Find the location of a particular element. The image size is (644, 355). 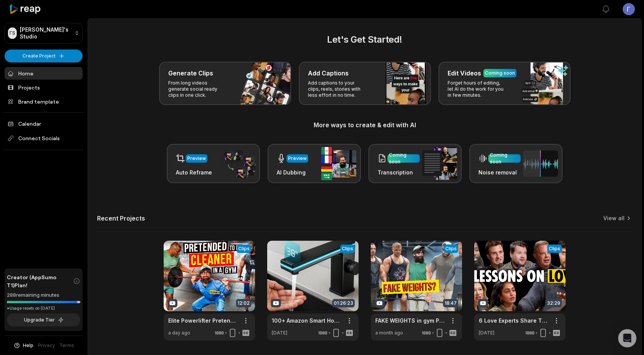

h3: Auto Reframe is located at coordinates (194, 172).